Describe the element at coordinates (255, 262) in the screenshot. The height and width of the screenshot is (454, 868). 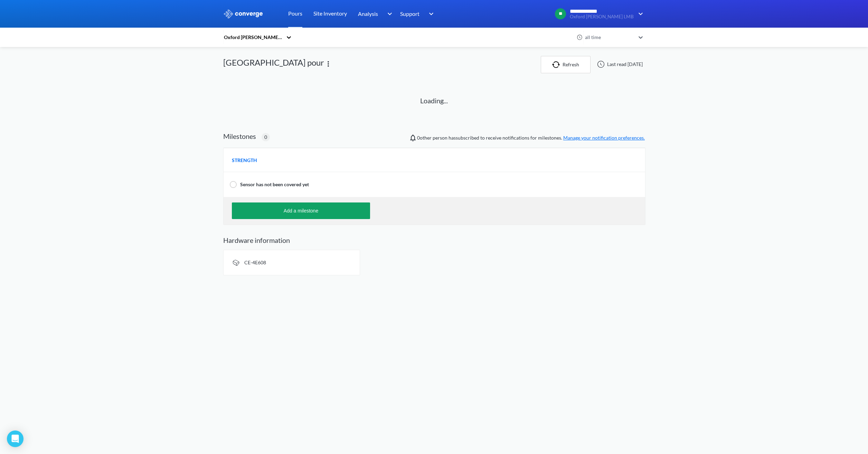
I see `span: CE-4E608` at that location.